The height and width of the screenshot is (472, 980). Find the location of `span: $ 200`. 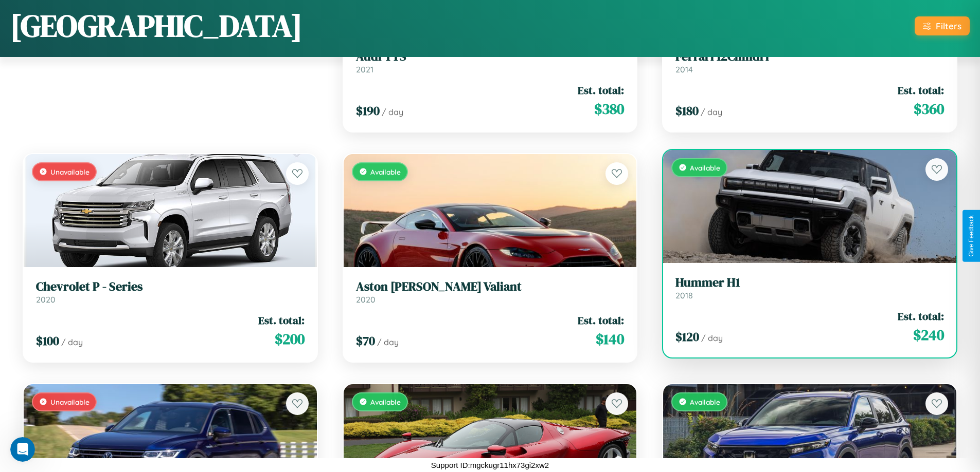

span: $ 200 is located at coordinates (290, 339).